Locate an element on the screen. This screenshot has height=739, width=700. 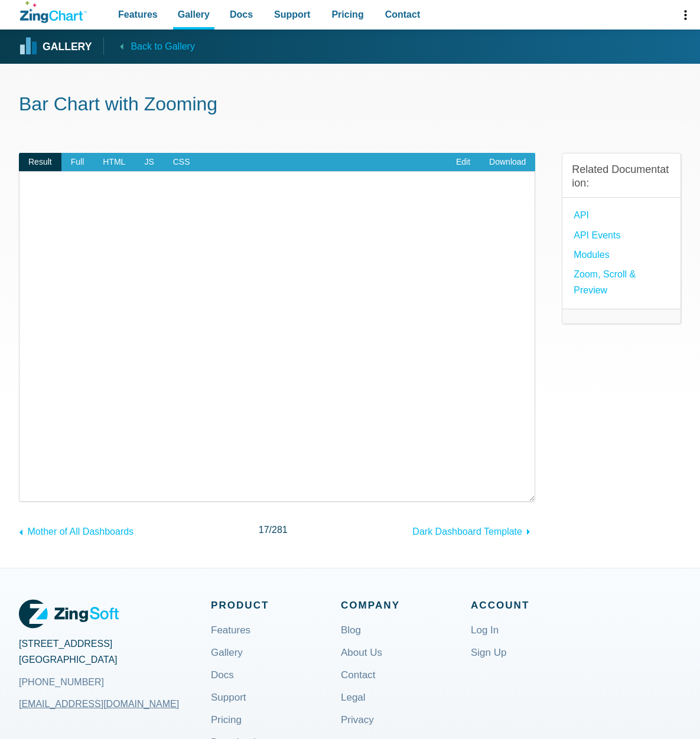
strong: Gallery is located at coordinates (67, 47).